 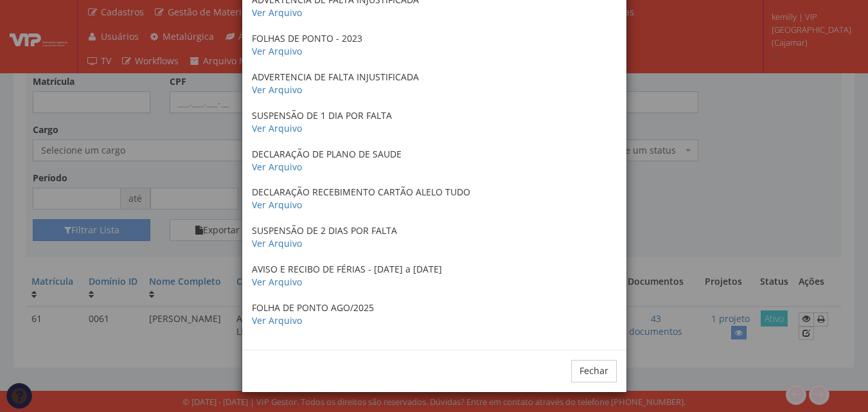 I want to click on button: Fechar, so click(x=594, y=370).